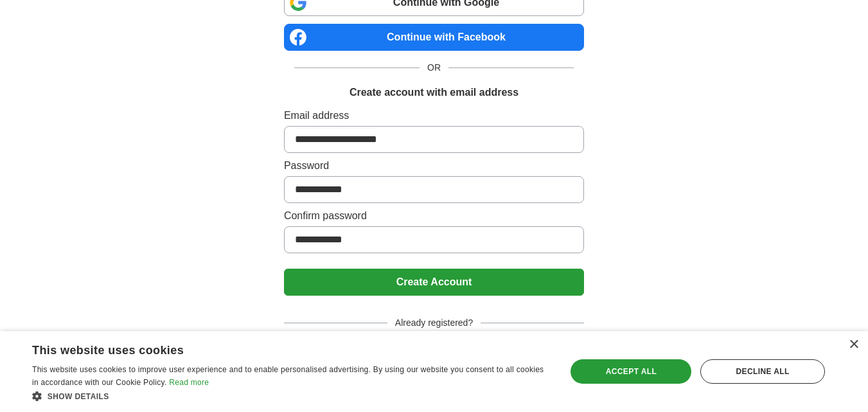 This screenshot has width=868, height=412. I want to click on button: Create Account, so click(434, 282).